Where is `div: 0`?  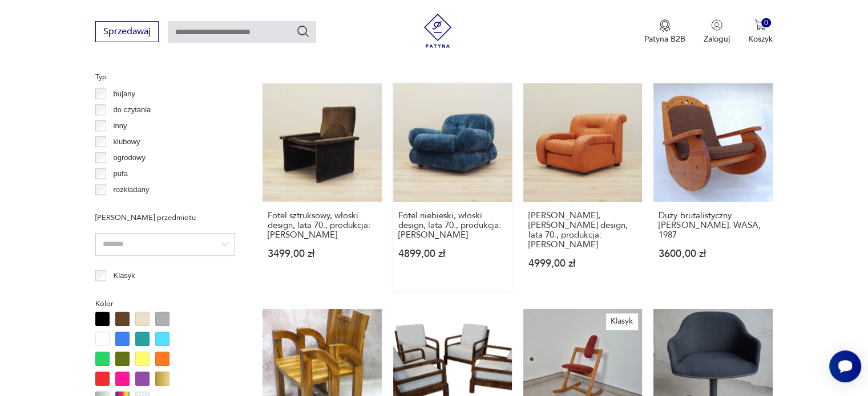
div: 0 is located at coordinates (766, 23).